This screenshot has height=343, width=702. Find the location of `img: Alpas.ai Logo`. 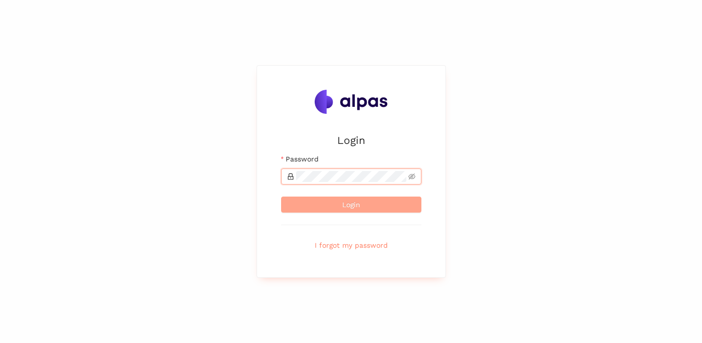

img: Alpas.ai Logo is located at coordinates (351, 102).